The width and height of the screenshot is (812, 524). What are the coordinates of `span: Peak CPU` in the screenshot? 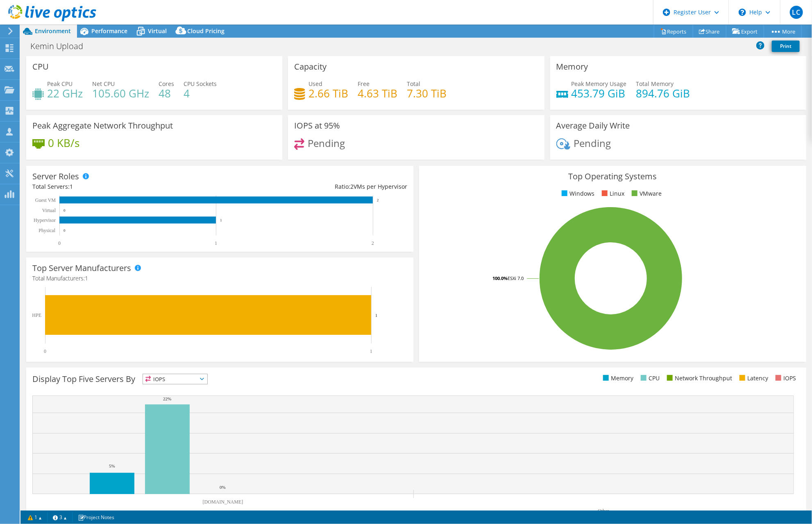 It's located at (60, 83).